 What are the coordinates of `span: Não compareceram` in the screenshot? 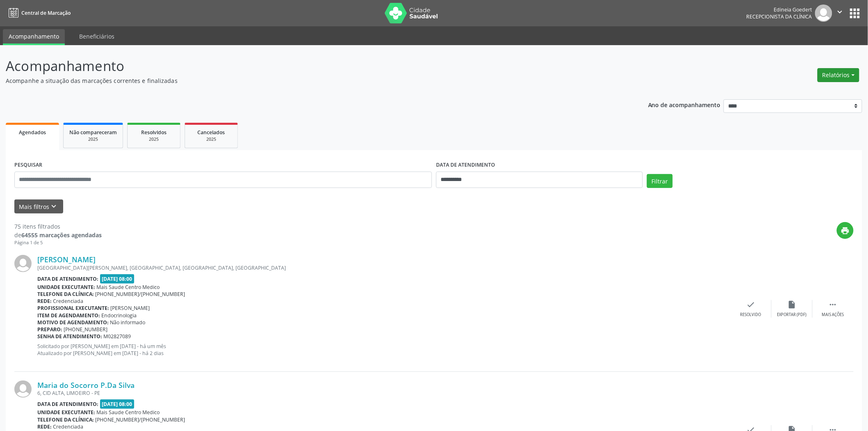 It's located at (93, 132).